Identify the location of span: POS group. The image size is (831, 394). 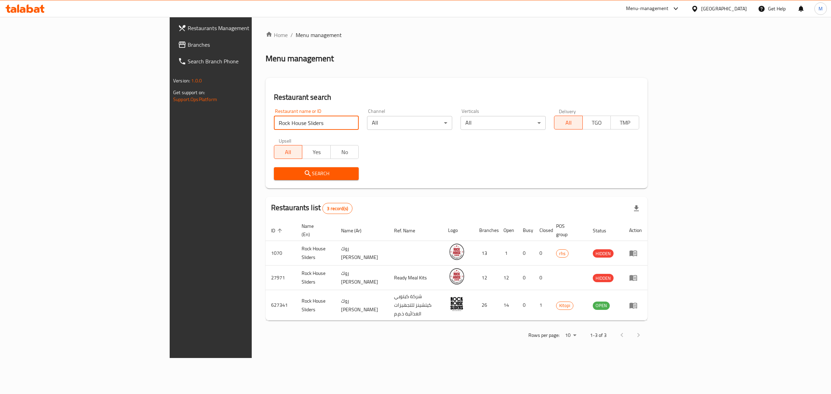
(567, 230).